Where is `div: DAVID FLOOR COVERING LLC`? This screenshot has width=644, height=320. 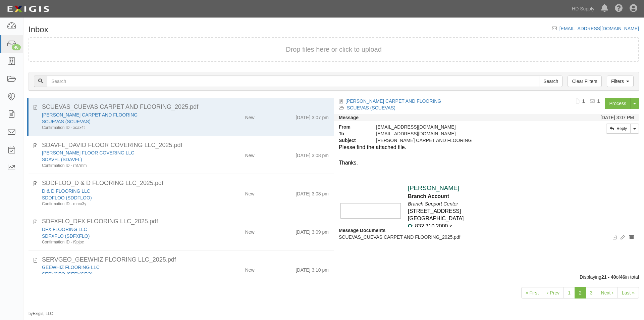
div: DAVID FLOOR COVERING LLC is located at coordinates (123, 153).